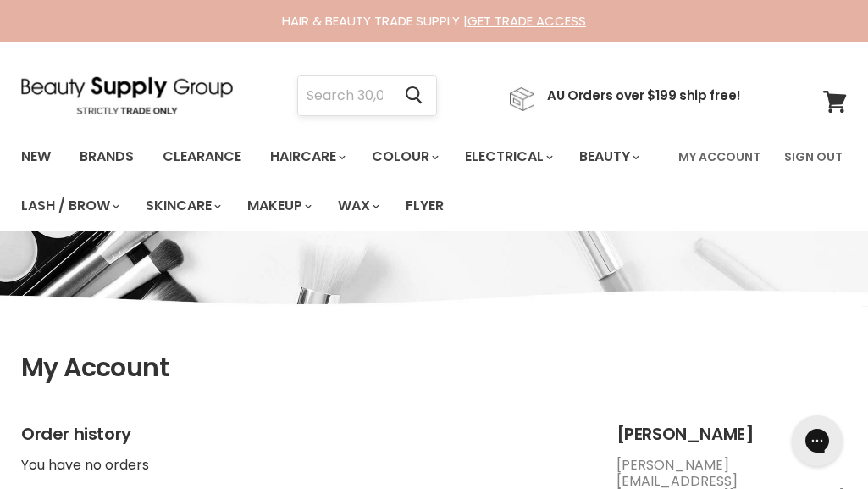 The image size is (868, 489). What do you see at coordinates (301, 465) in the screenshot?
I see `p: You have no orders` at bounding box center [301, 465].